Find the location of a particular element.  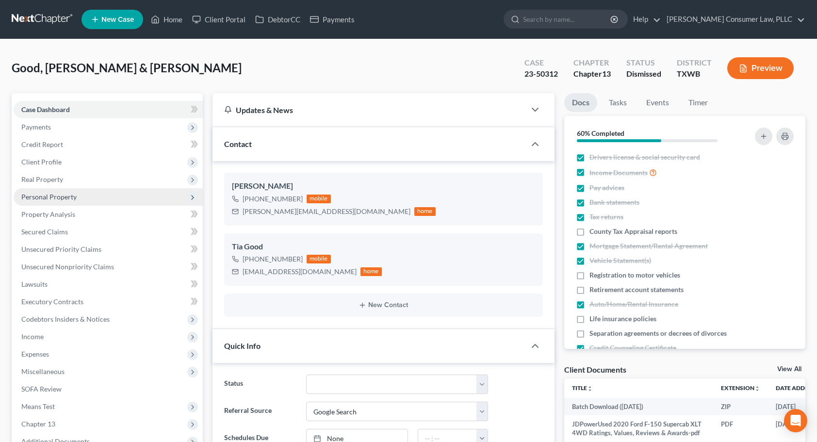

span: Mortgage Statement/Rental Agreement is located at coordinates (649, 246).